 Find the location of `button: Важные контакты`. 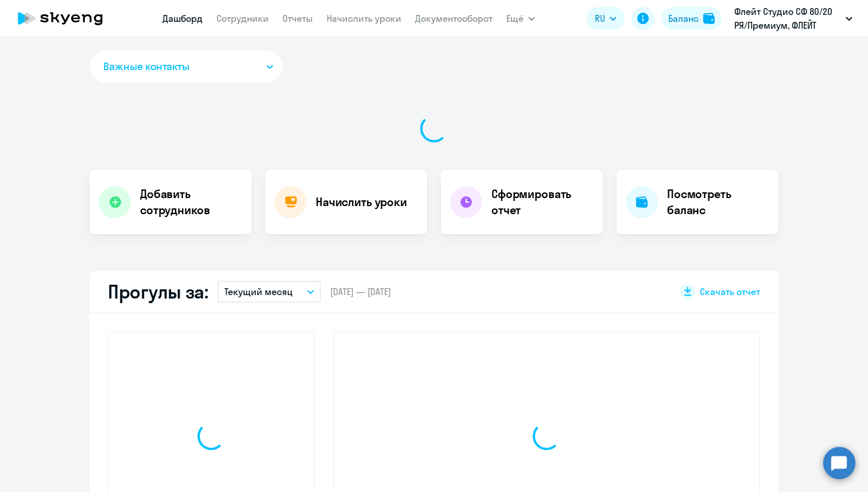

button: Важные контакты is located at coordinates (186, 66).